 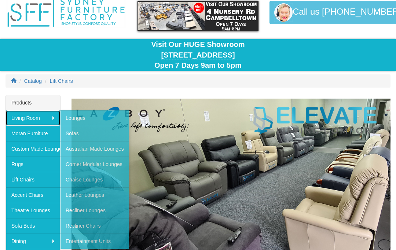 What do you see at coordinates (95, 164) in the screenshot?
I see `a: Corner Modular Lounges` at bounding box center [95, 164].